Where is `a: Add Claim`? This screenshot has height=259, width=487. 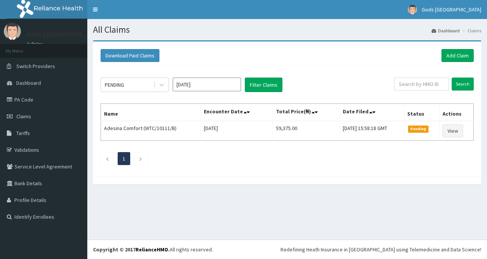
a: Add Claim is located at coordinates (458, 55).